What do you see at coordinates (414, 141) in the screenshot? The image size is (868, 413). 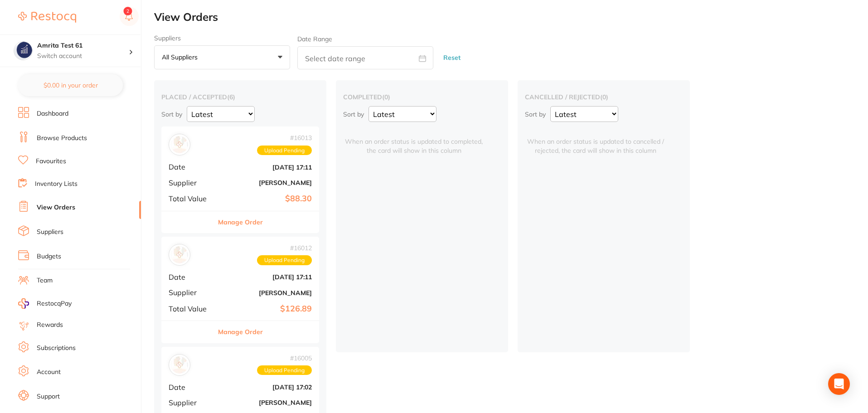 I see `span: When an order status is updated to completed, the card will show in this column` at bounding box center [414, 141].